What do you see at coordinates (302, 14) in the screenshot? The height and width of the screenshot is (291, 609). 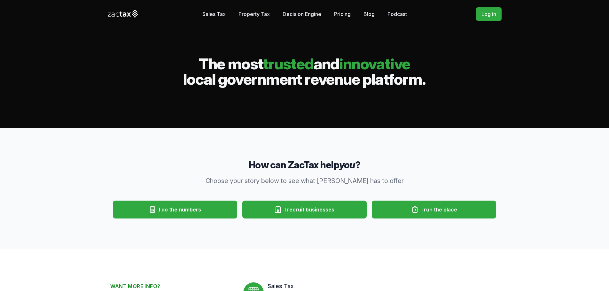 I see `a: Decision Engine` at bounding box center [302, 14].